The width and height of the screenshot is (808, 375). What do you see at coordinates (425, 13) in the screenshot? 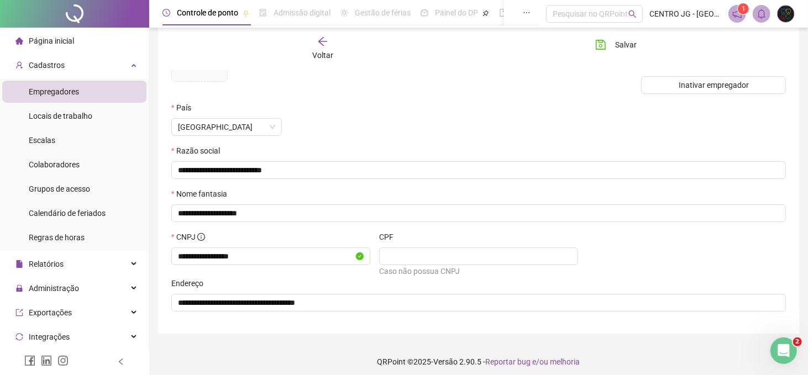
I see `span: dashboard` at bounding box center [425, 13].